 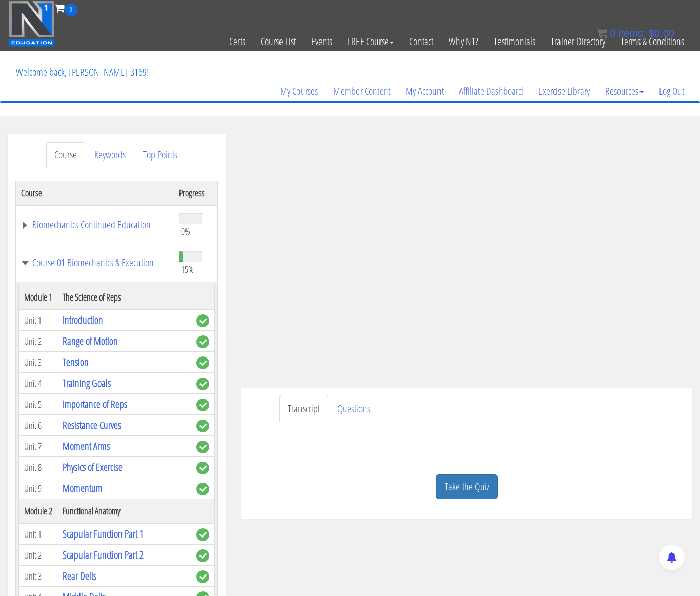 What do you see at coordinates (65, 155) in the screenshot?
I see `a: Course` at bounding box center [65, 155].